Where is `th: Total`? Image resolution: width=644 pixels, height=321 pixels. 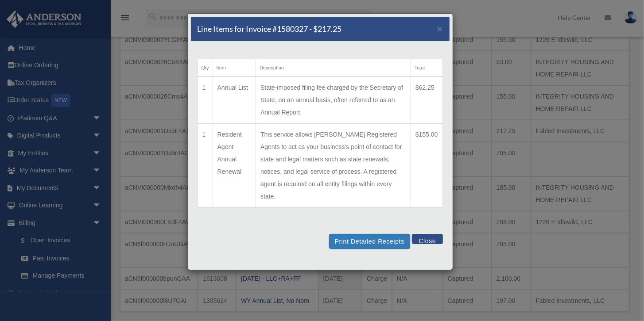
th: Total is located at coordinates (426, 68).